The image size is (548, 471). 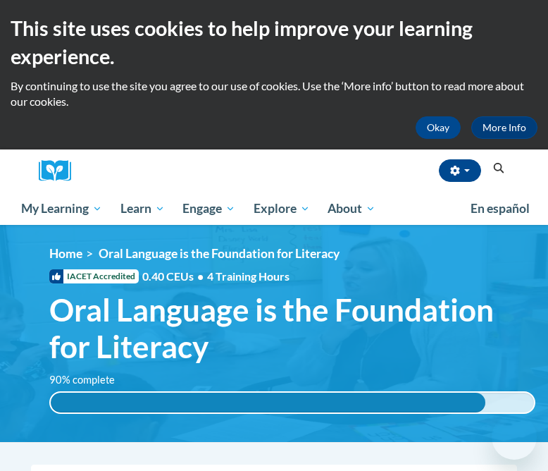 What do you see at coordinates (275, 209) in the screenshot?
I see `div: Main menu` at bounding box center [275, 209].